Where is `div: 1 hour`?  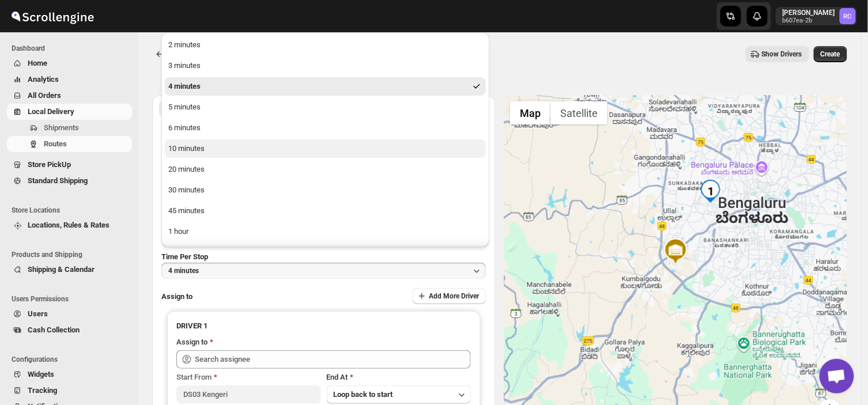 div: 1 hour is located at coordinates (178, 232).